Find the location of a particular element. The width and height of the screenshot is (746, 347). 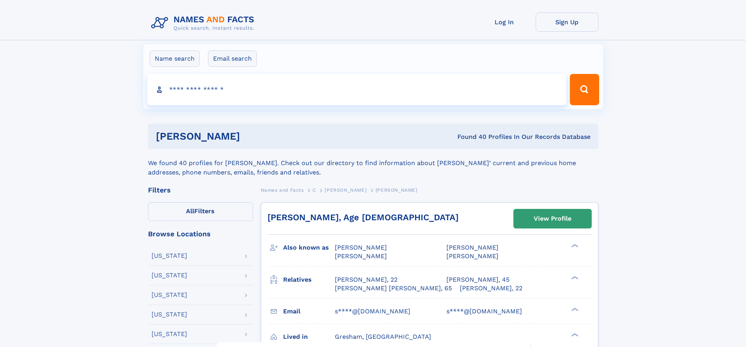

h3: Lived in is located at coordinates (309, 337).